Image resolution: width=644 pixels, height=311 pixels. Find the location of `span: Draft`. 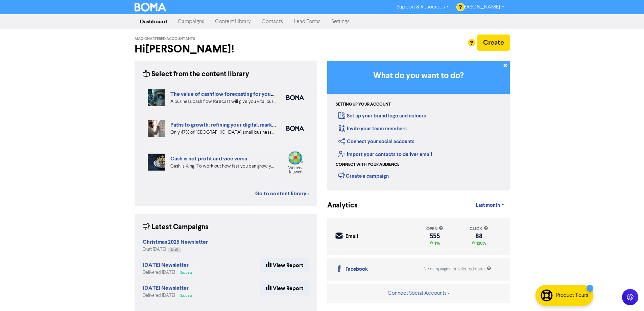

span: Draft is located at coordinates (175, 250).